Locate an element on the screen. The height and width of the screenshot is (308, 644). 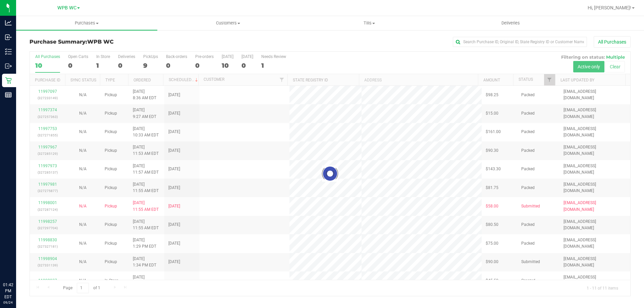
p: 01:42 PM EDT is located at coordinates (8, 290).